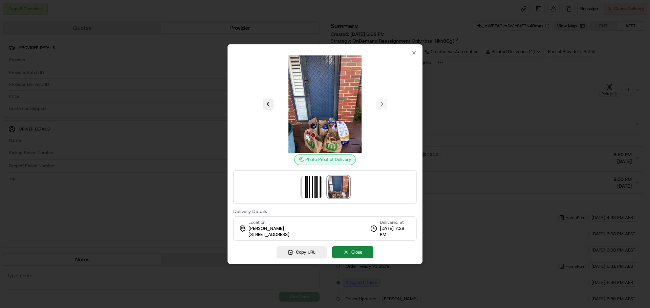 This screenshot has width=650, height=308. I want to click on button: barcode_scan_on_pickup image, so click(311, 187).